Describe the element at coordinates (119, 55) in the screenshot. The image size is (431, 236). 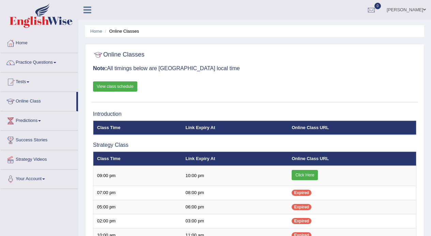
I see `h2: Online Classes` at that location.